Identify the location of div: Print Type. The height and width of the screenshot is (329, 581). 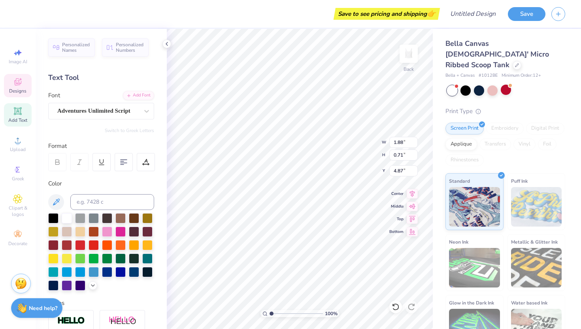
(505, 111).